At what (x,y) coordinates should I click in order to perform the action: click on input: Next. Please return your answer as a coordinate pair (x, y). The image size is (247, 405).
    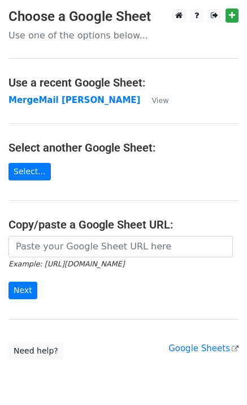
    Looking at the image, I should click on (23, 290).